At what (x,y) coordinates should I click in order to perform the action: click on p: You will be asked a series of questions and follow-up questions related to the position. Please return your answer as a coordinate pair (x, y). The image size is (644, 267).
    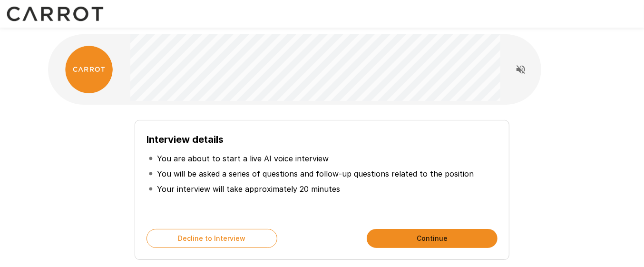
    Looking at the image, I should click on (315, 174).